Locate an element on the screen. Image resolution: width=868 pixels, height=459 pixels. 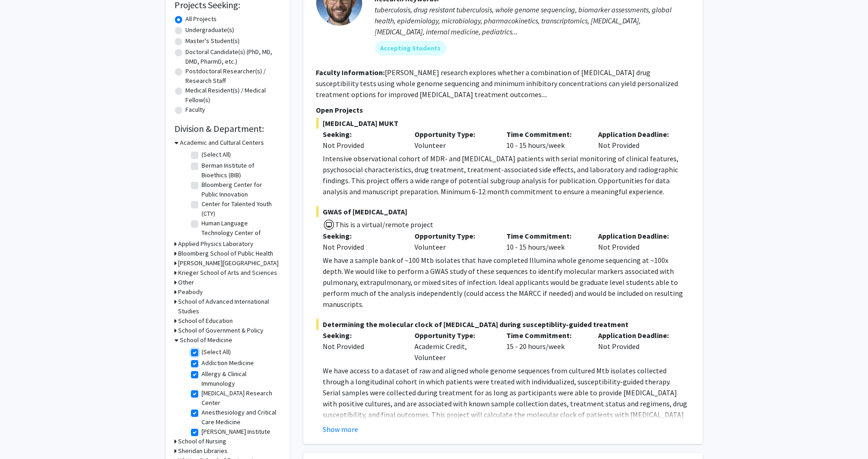
label: Allergy & Clinical Immunology is located at coordinates (240, 379).